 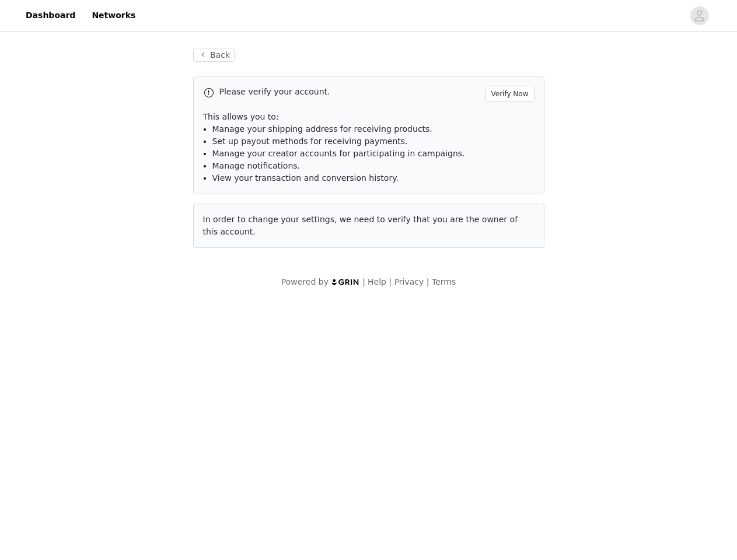 What do you see at coordinates (410, 282) in the screenshot?
I see `a: Privacy` at bounding box center [410, 282].